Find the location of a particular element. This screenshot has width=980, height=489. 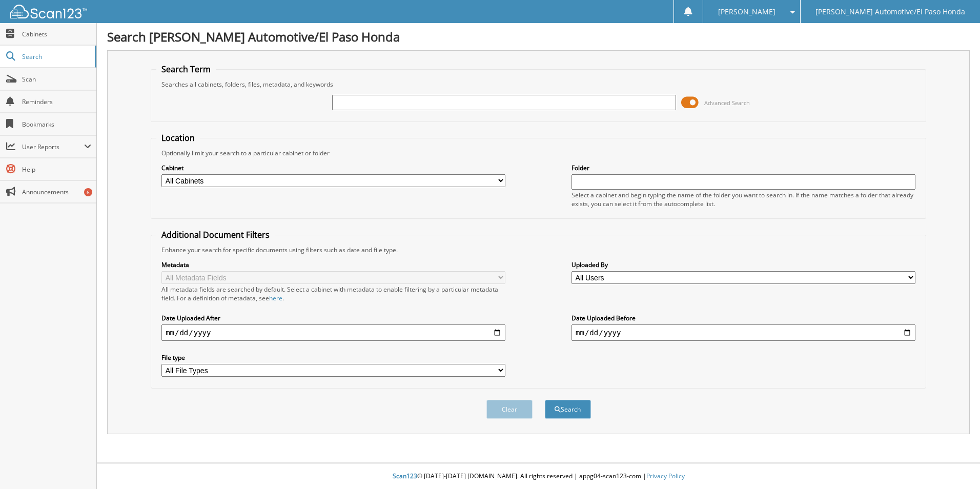

button: Clear is located at coordinates (510, 409).